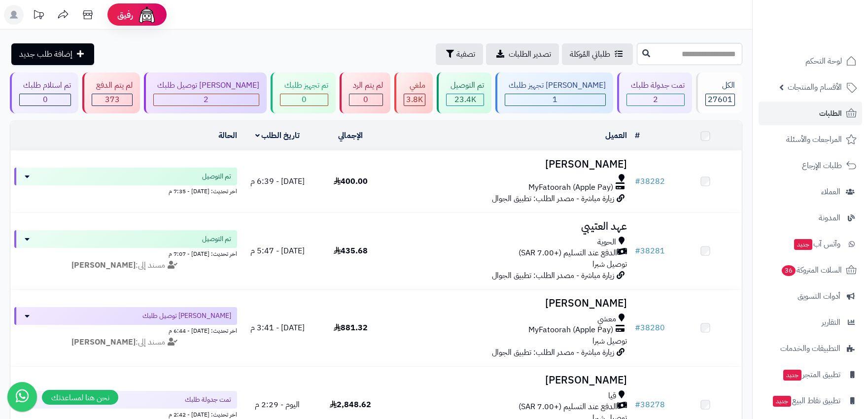  I want to click on span: لوحة التحكم, so click(823, 61).